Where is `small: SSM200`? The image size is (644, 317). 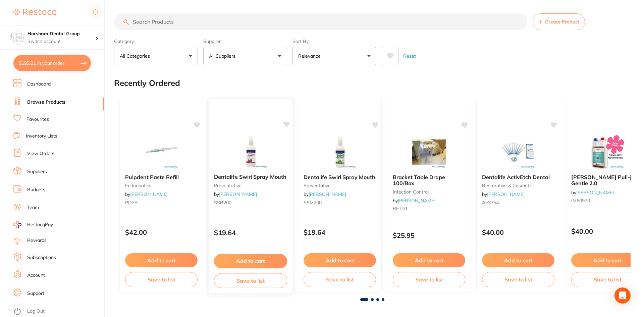 small: SSM200 is located at coordinates (340, 203).